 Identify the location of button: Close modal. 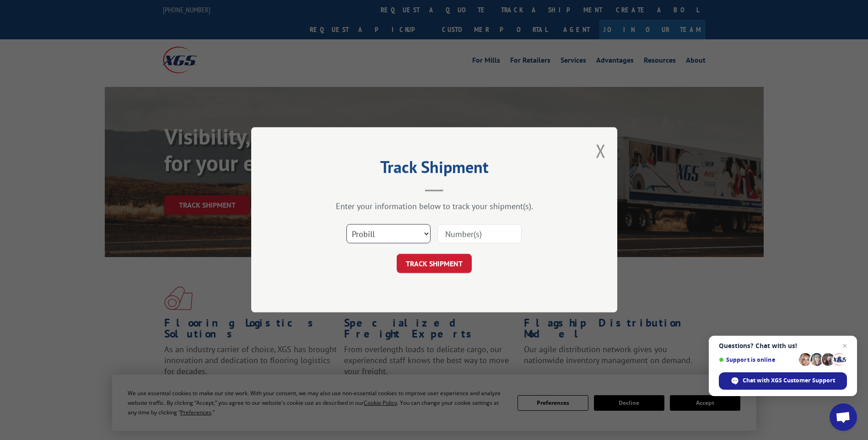
(601, 151).